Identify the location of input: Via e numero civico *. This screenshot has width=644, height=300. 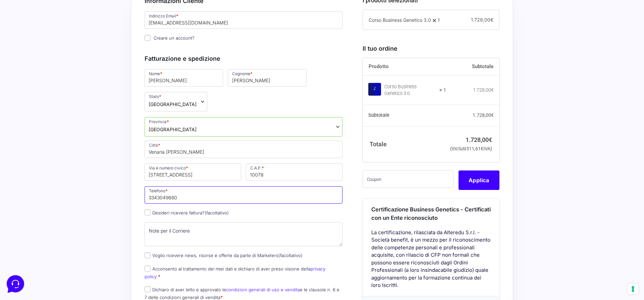
(193, 172).